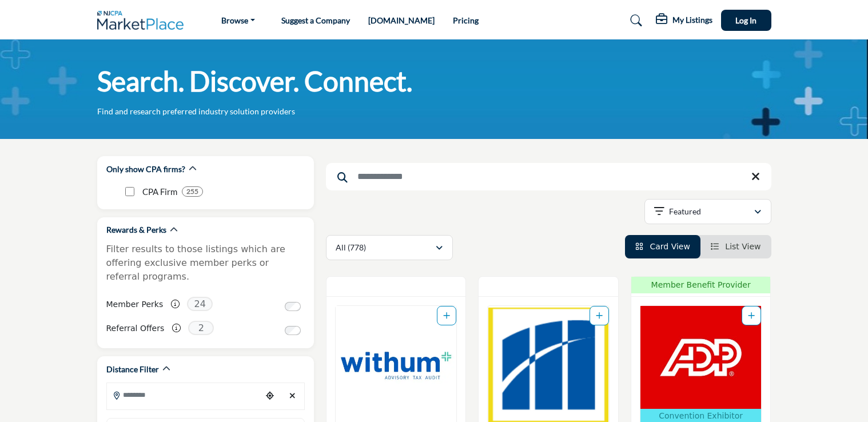 The width and height of the screenshot is (868, 422). Describe the element at coordinates (685, 211) in the screenshot. I see `p: Featured` at that location.